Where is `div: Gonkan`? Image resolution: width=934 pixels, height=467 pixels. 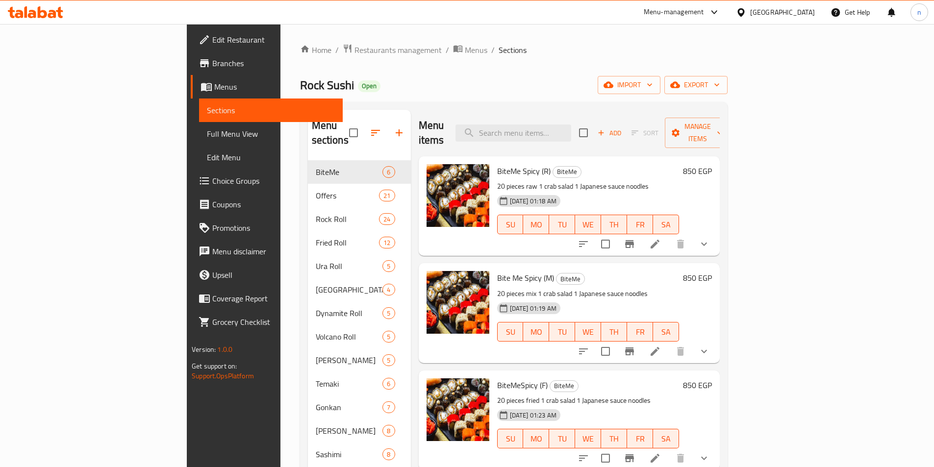 div: Gonkan is located at coordinates (349, 408).